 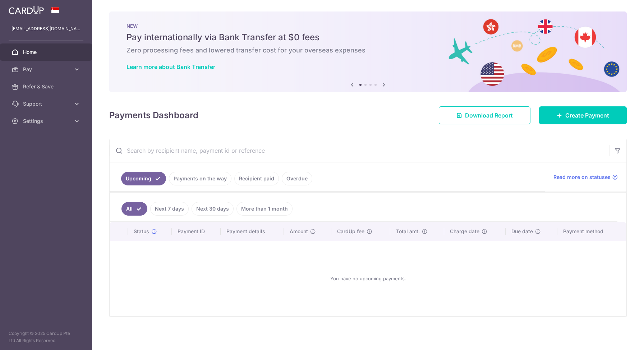 I want to click on span: Settings, so click(x=47, y=121).